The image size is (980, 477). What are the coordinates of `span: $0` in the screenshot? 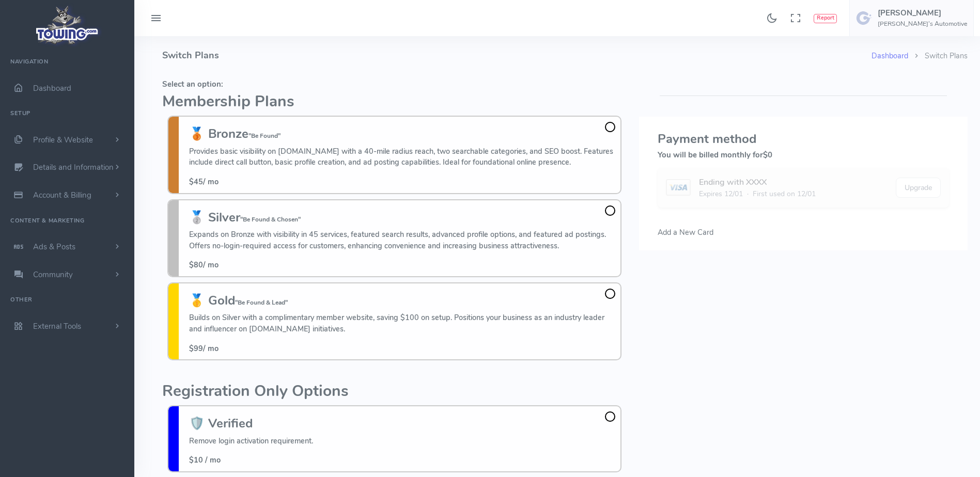 It's located at (768, 155).